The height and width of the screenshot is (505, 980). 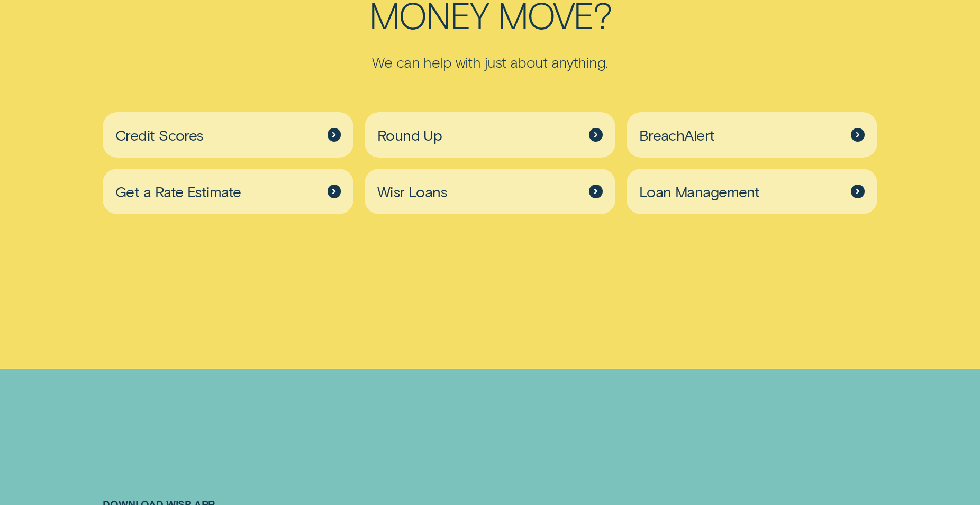 What do you see at coordinates (490, 62) in the screenshot?
I see `p: We can help with just about anything.` at bounding box center [490, 62].